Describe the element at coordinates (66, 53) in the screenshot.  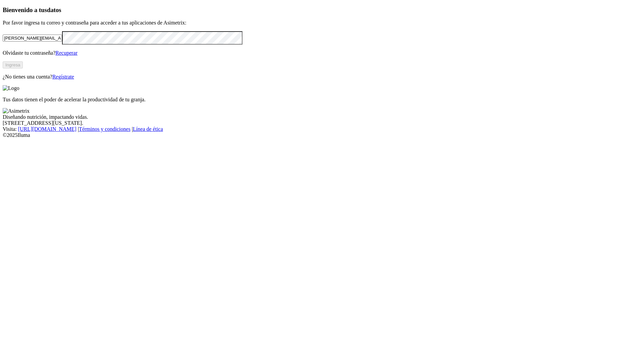
I see `a: Recuperar` at that location.